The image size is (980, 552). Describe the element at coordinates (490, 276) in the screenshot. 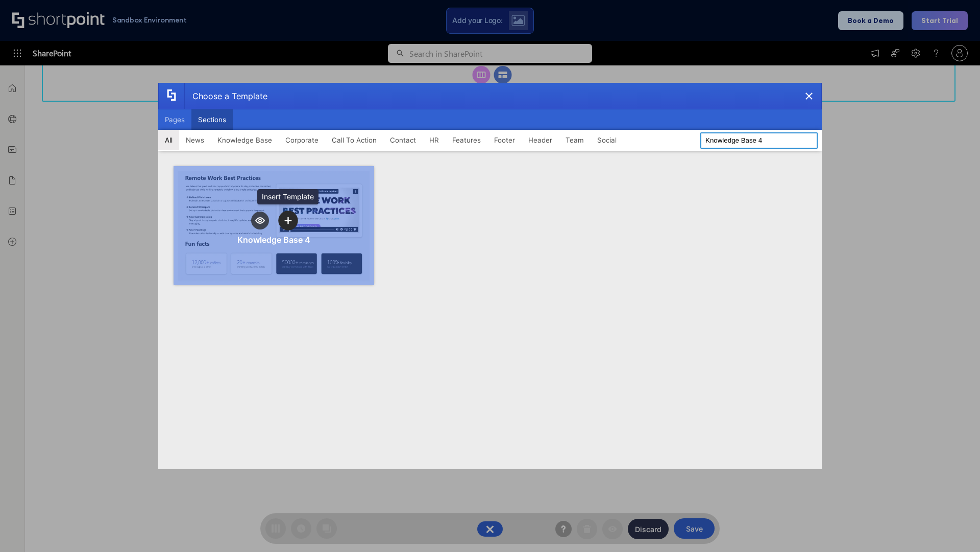

I see `div: template selector` at that location.